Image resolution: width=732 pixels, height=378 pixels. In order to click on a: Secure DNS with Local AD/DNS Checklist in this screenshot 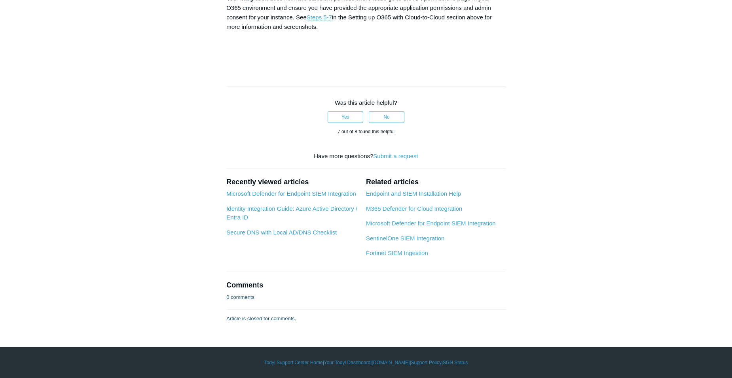, I will do `click(281, 232)`.